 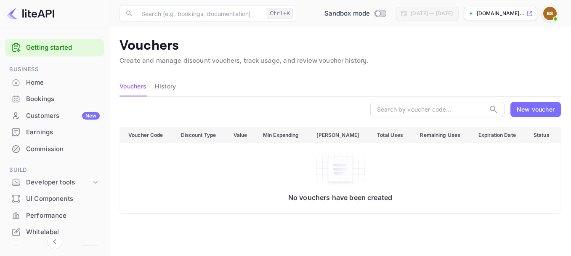 I want to click on th: Value, so click(x=241, y=135).